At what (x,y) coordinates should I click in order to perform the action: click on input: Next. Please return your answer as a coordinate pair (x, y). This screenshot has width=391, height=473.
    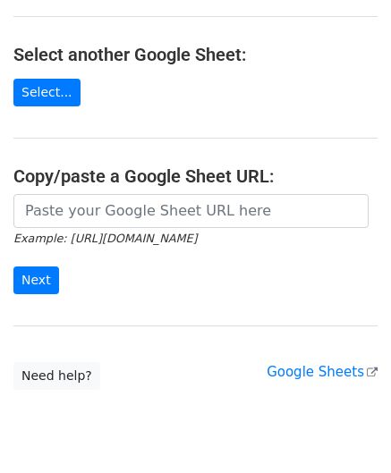
    Looking at the image, I should click on (36, 280).